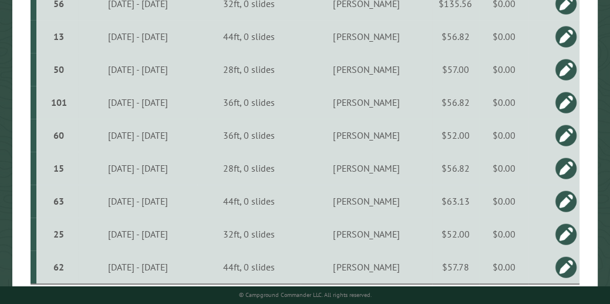  Describe the element at coordinates (306, 294) in the screenshot. I see `small: © Campground Commander LLC. All rights reserved.` at that location.